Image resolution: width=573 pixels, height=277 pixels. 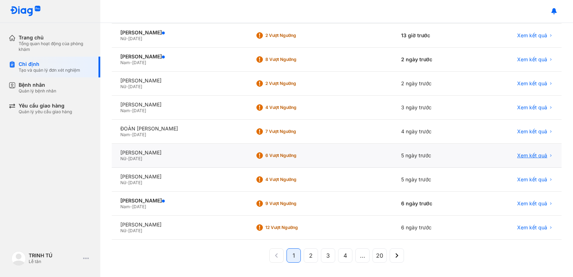 I want to click on div: Tạo và quản lý đơn xét nghiệm, so click(x=49, y=70).